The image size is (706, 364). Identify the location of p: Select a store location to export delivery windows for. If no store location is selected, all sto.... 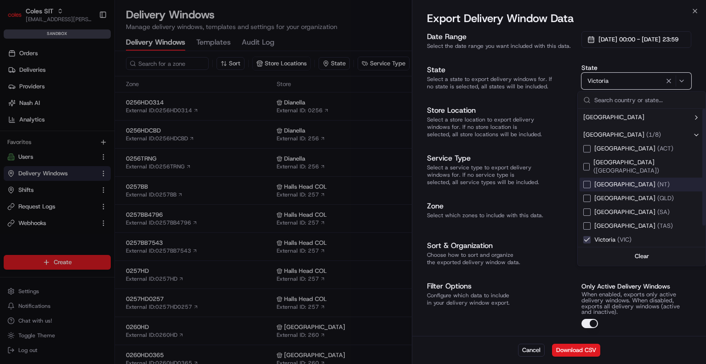
(500, 127).